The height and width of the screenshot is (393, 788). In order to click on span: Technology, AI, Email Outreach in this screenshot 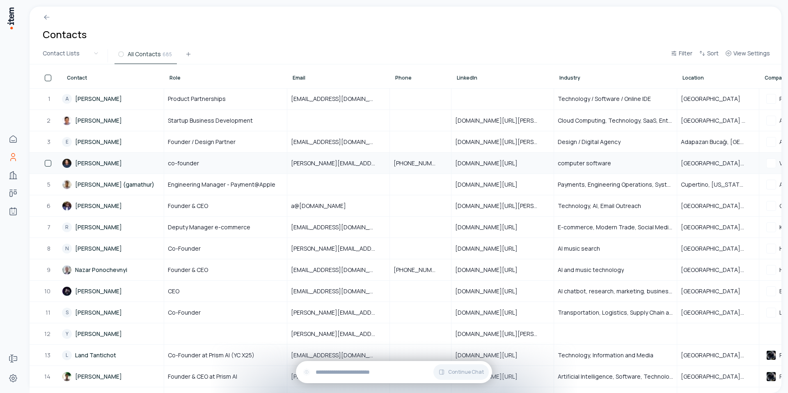, I will do `click(599, 206)`.